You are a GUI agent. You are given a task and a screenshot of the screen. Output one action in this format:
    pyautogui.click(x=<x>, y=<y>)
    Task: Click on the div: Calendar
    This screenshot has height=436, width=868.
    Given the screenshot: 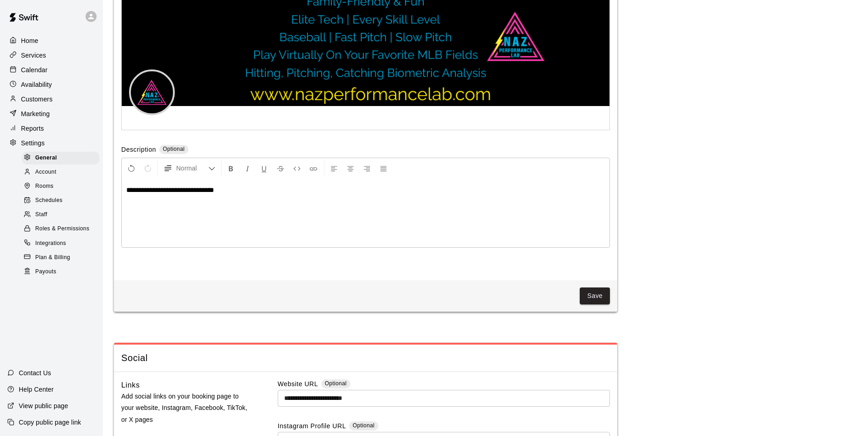 What is the action you would take?
    pyautogui.click(x=51, y=70)
    